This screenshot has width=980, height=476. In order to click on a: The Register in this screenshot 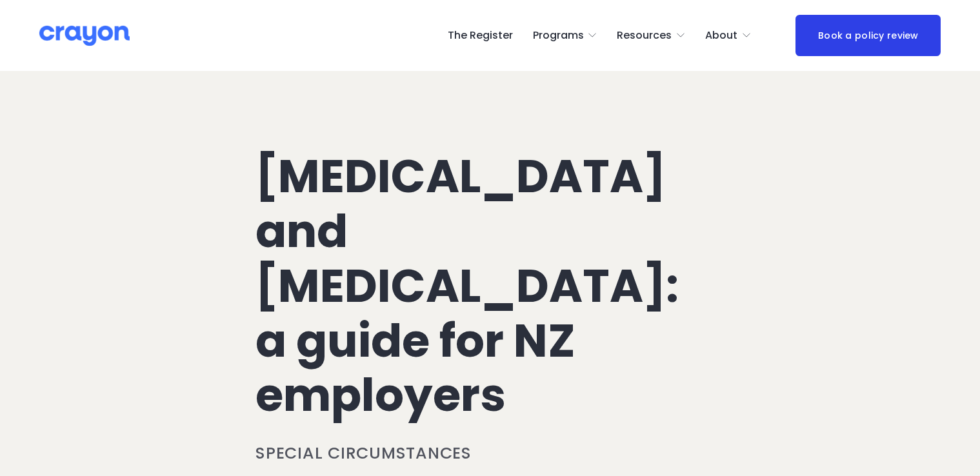, I will do `click(480, 35)`.